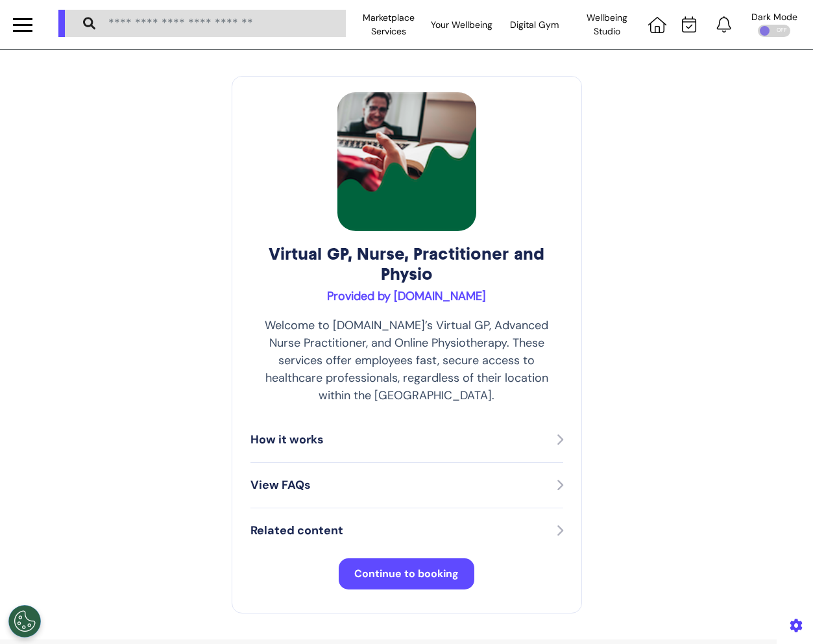 This screenshot has width=813, height=644. I want to click on h2: Virtual GP, Nurse, Practitioner and Physio, so click(407, 264).